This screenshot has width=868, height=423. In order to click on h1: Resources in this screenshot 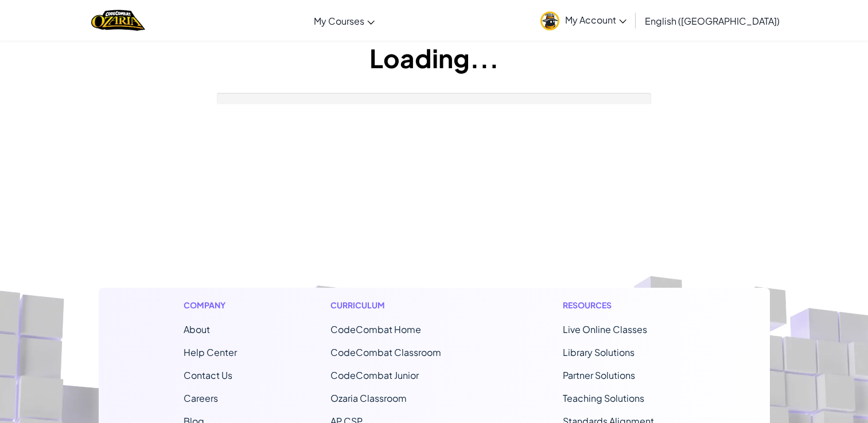, I will do `click(623, 305)`.